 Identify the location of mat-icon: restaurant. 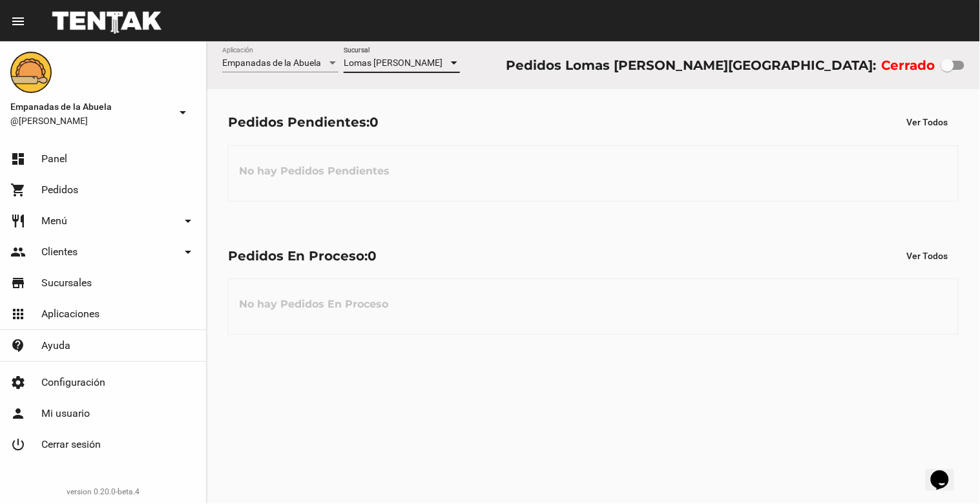
(18, 221).